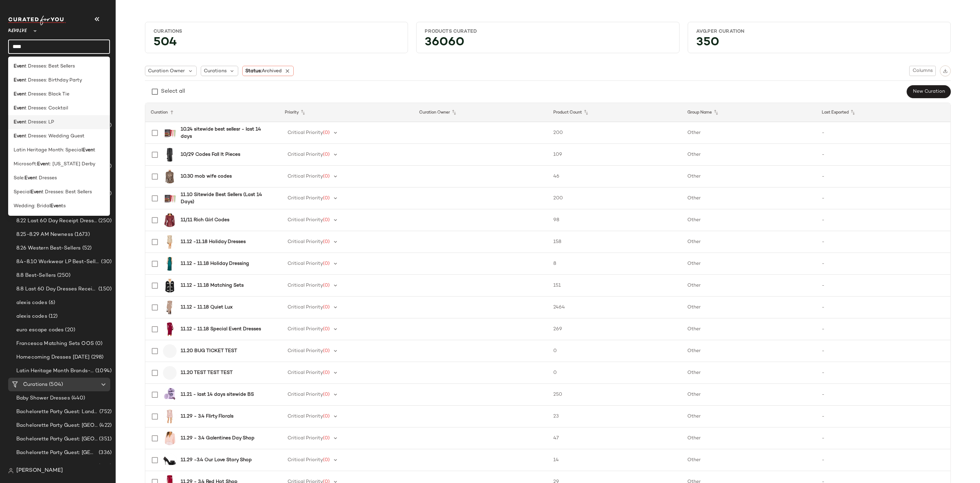 This screenshot has height=483, width=980. I want to click on span: Archived, so click(271, 71).